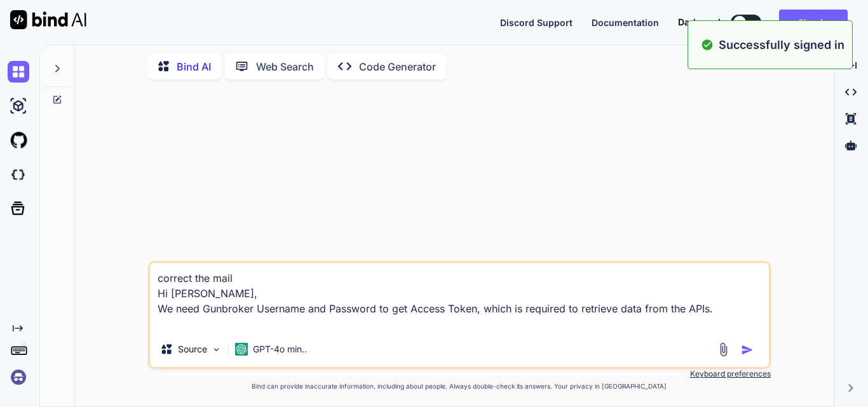 The height and width of the screenshot is (407, 868). I want to click on p: Successfully signed in, so click(782, 45).